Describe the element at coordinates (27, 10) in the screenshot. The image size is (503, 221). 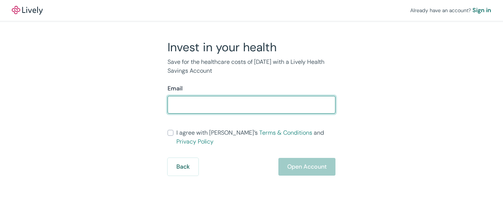
I see `img: Lively` at that location.